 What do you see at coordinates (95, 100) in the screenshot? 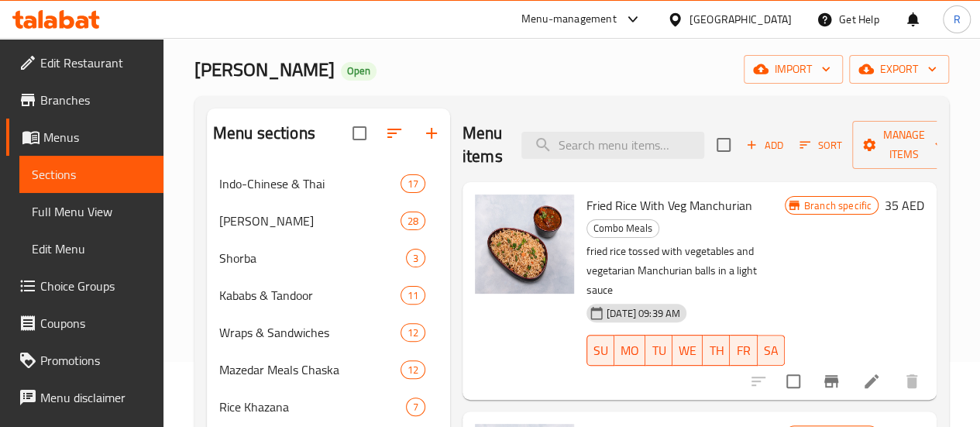
I see `span: Branches` at bounding box center [95, 100].